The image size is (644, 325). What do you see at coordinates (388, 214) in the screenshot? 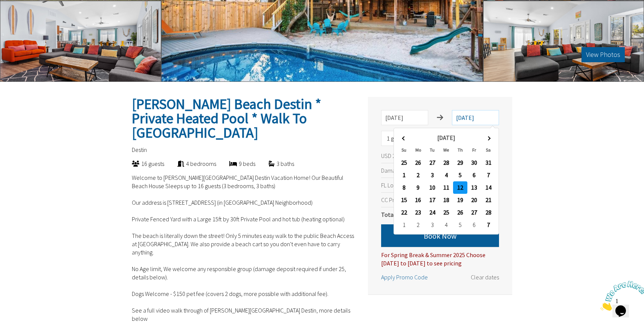
I see `span: Total` at bounding box center [388, 214].